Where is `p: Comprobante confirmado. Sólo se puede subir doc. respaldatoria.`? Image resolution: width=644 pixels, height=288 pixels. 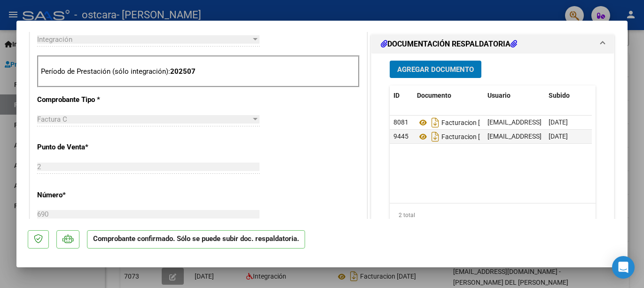 p: Comprobante confirmado. Sólo se puede subir doc. respaldatoria. is located at coordinates (196, 239).